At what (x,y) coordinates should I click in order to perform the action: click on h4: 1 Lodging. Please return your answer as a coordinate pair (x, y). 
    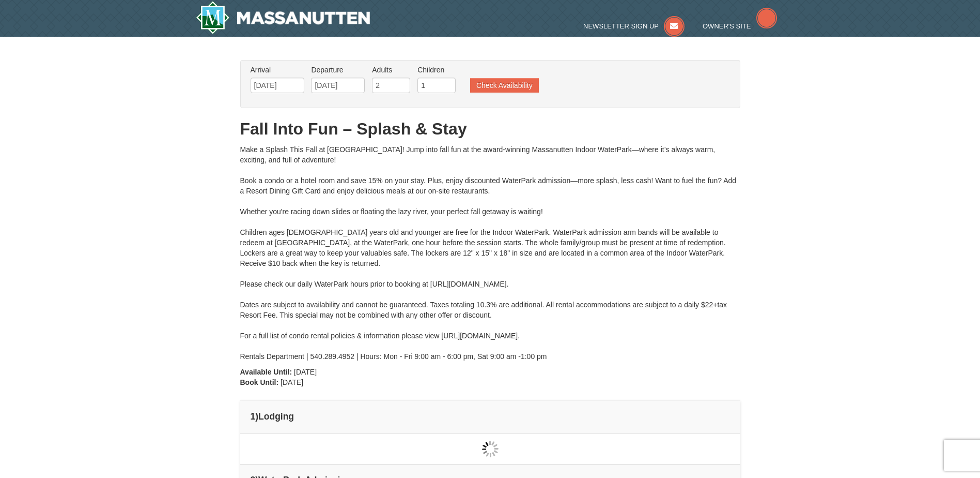
    Looking at the image, I should click on (490, 416).